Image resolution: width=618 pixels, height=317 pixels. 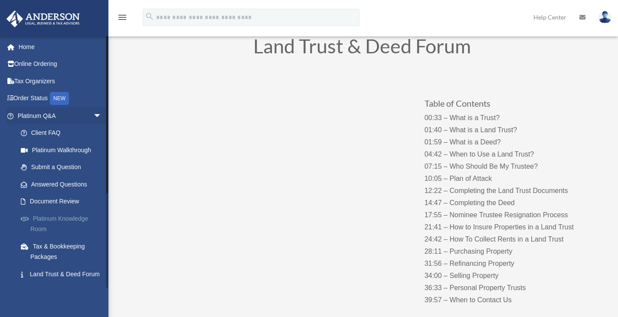 I want to click on a: Online Ordering, so click(x=60, y=64).